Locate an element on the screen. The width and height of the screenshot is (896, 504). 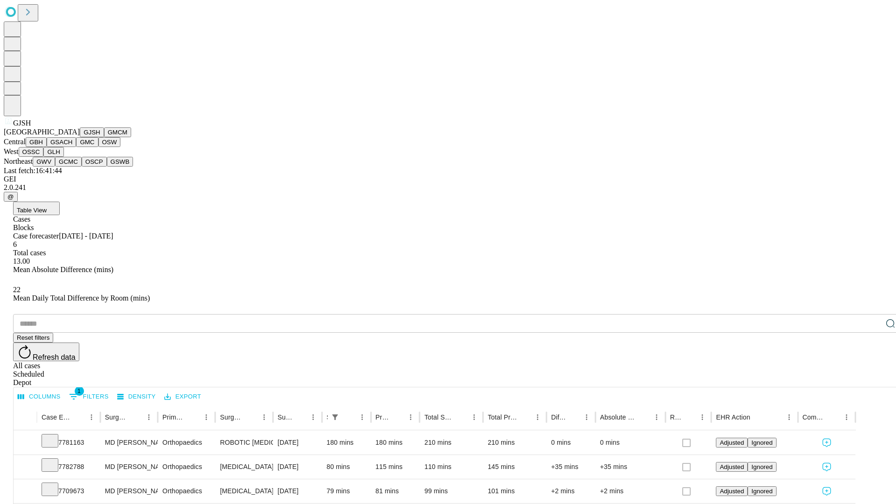
div: 210 mins is located at coordinates (515, 443).